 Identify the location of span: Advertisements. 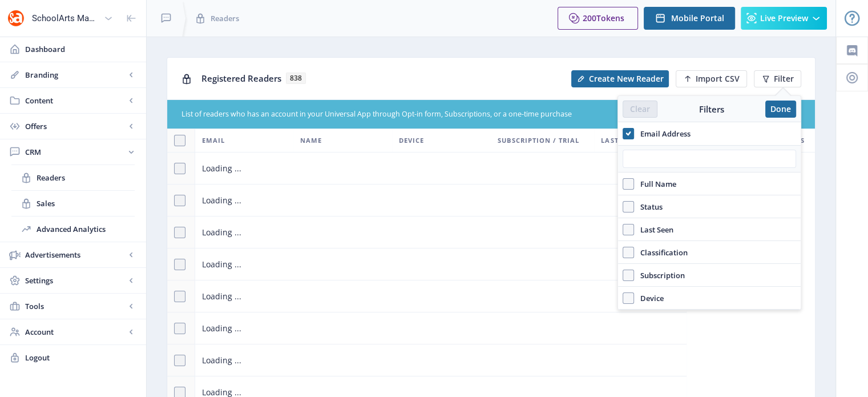
(76, 255).